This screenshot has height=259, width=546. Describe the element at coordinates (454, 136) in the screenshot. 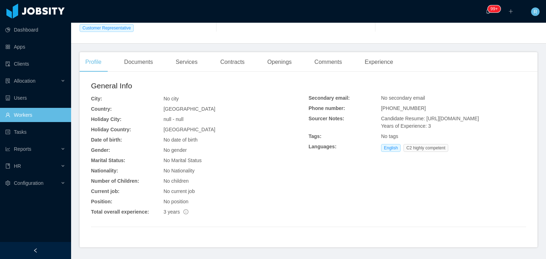

I see `div: No tags` at that location.